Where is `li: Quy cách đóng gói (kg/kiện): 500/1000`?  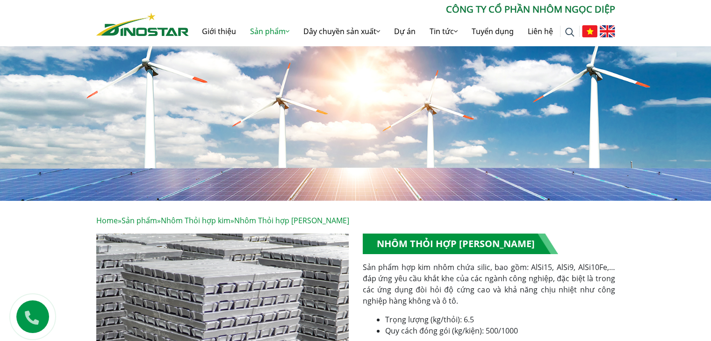
li: Quy cách đóng gói (kg/kiện): 500/1000 is located at coordinates (500, 331).